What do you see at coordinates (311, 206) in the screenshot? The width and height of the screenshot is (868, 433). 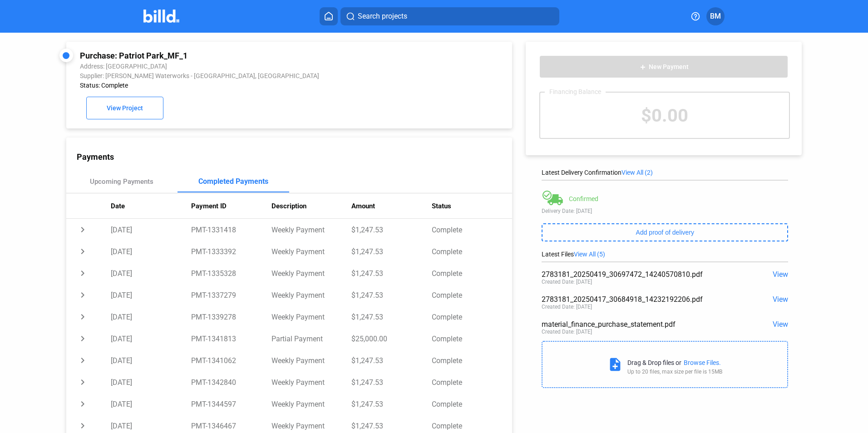 I see `th: Description` at bounding box center [311, 206].